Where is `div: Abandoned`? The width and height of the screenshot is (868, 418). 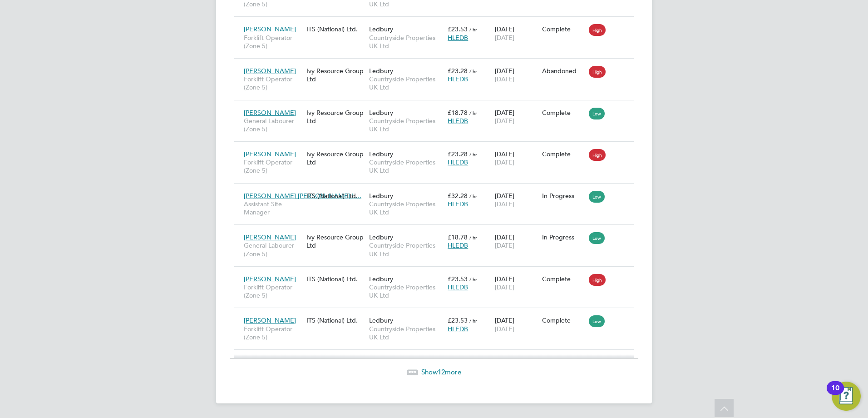 div: Abandoned is located at coordinates (564, 71).